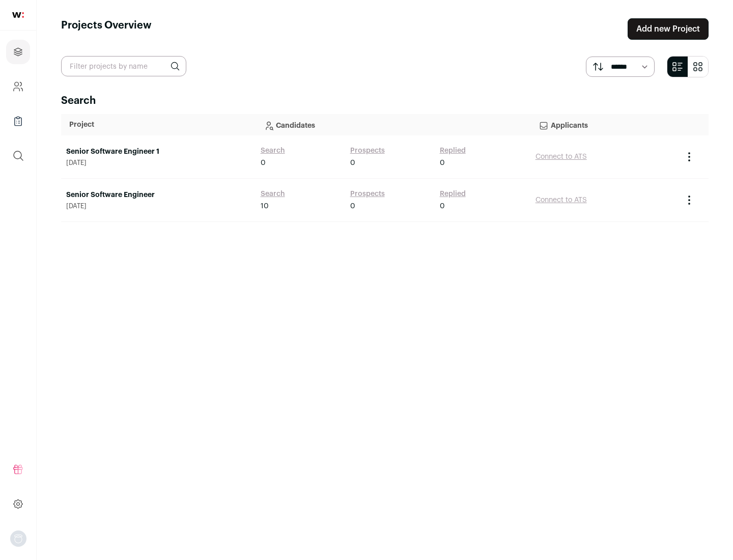 The height and width of the screenshot is (560, 733). Describe the element at coordinates (18, 539) in the screenshot. I see `button: Open dropdown` at that location.